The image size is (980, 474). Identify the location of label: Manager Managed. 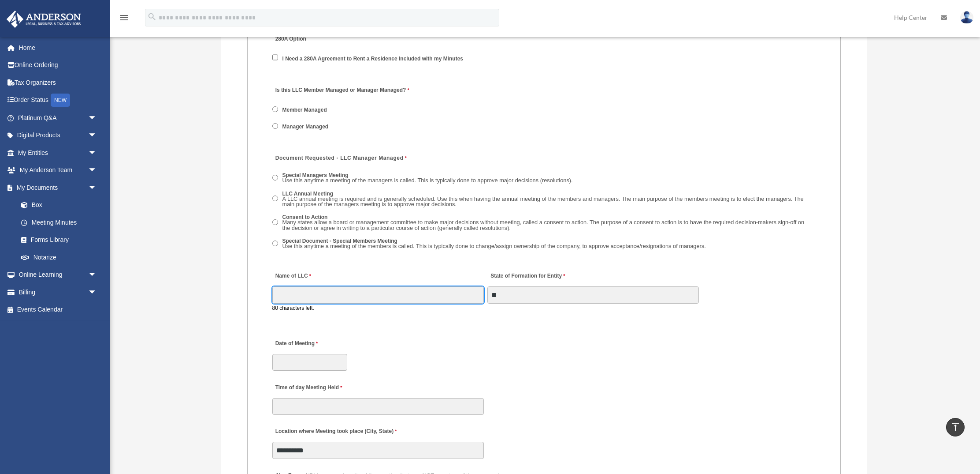
(305, 127).